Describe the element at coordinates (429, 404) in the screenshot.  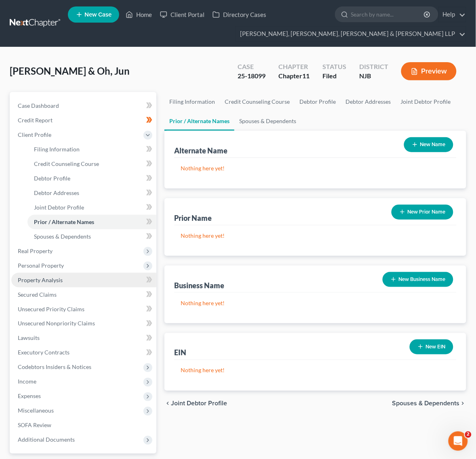
I see `button: Spouses & Dependents chevron_right` at that location.